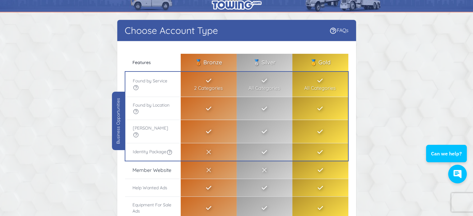 Image resolution: width=473 pixels, height=216 pixels. What do you see at coordinates (171, 30) in the screenshot?
I see `h1: Choose Account Type` at bounding box center [171, 30].